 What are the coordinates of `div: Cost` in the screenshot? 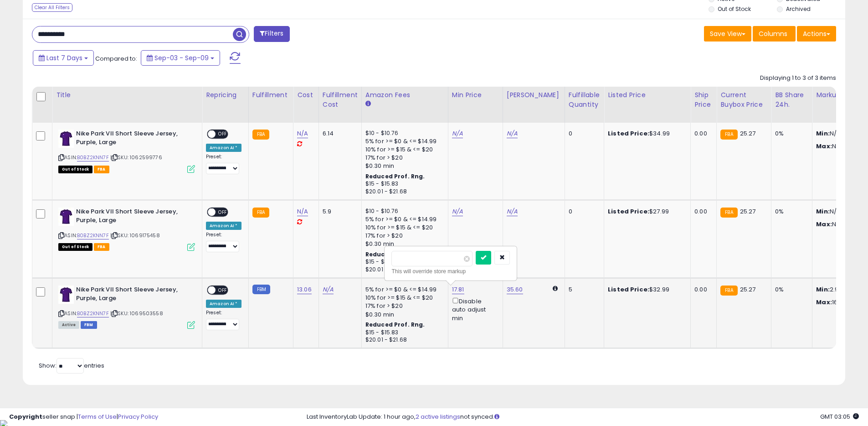 It's located at (306, 95).